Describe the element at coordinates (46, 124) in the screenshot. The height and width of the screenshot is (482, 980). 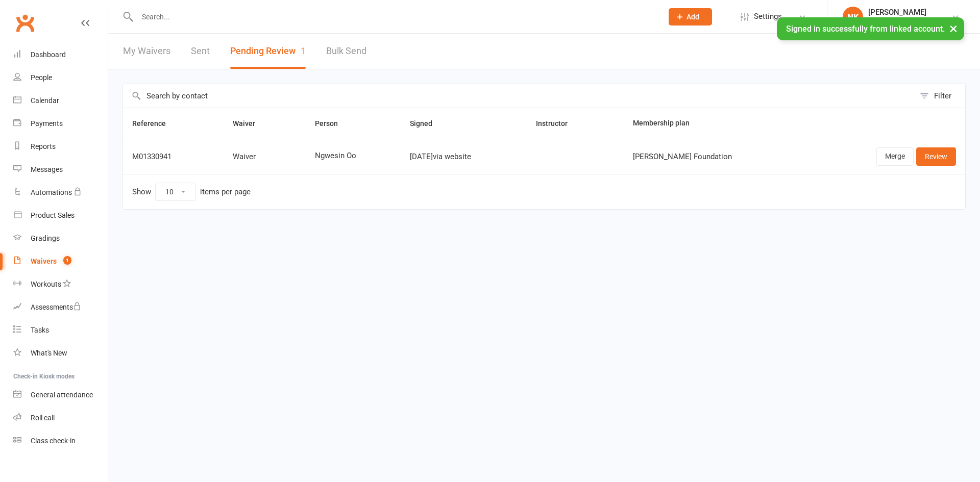
I see `div: Payments` at that location.